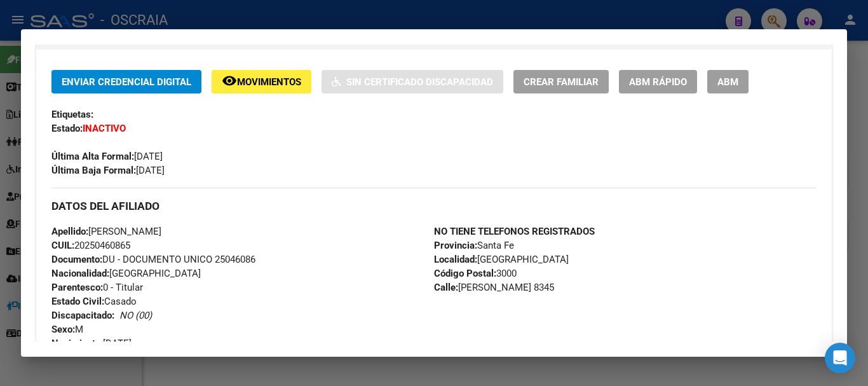 The width and height of the screenshot is (868, 386). What do you see at coordinates (475, 273) in the screenshot?
I see `span: 3000` at bounding box center [475, 273].